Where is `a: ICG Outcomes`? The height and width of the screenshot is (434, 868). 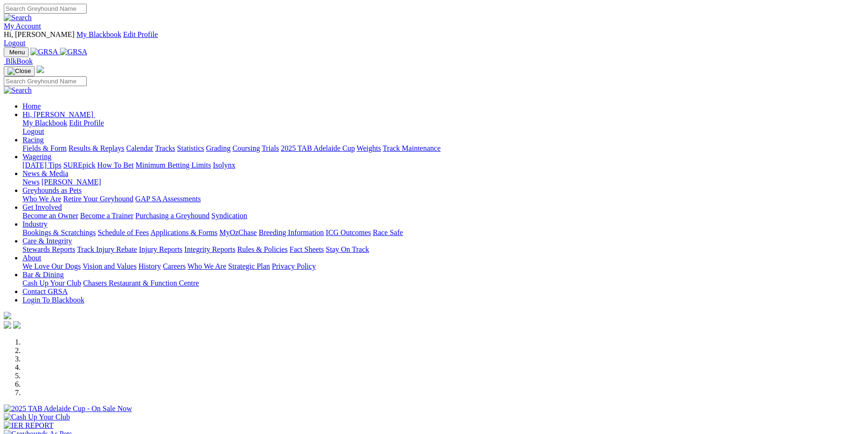 a: ICG Outcomes is located at coordinates (348, 232).